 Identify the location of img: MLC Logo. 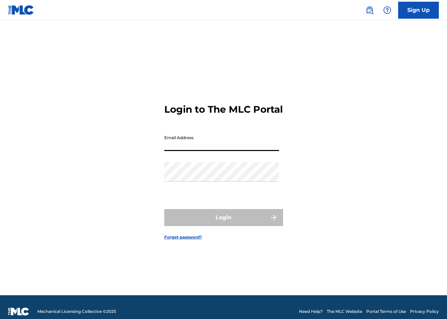
(21, 10).